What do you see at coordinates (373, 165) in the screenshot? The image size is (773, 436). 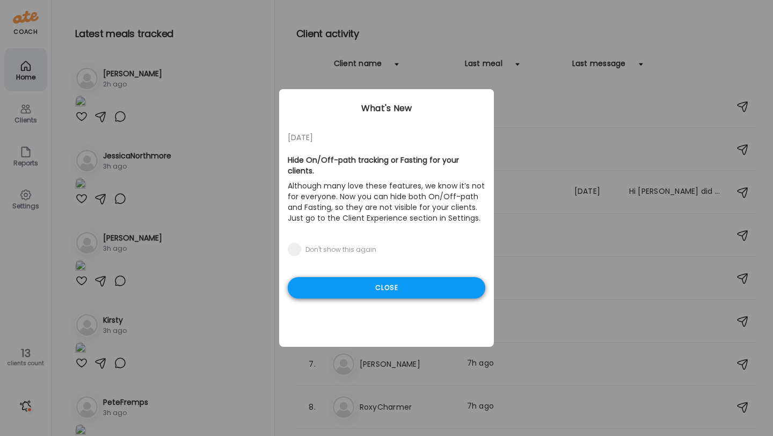 I see `b: Hide On/Off-path tracking or Fasting for your clients.` at bounding box center [373, 165].